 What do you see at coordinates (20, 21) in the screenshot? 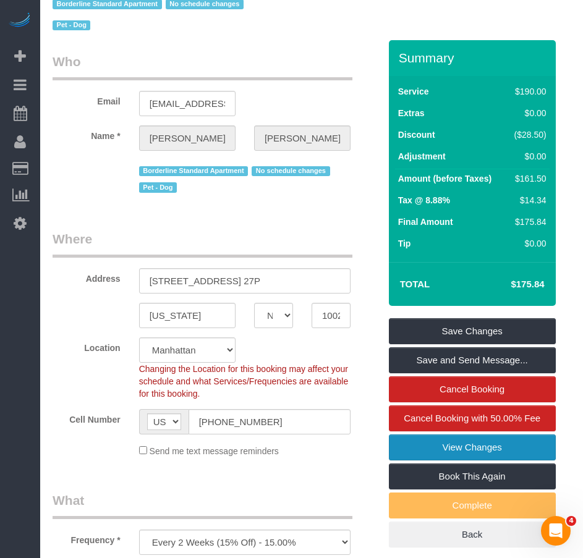
I see `img: Automaid Logo` at bounding box center [20, 21].